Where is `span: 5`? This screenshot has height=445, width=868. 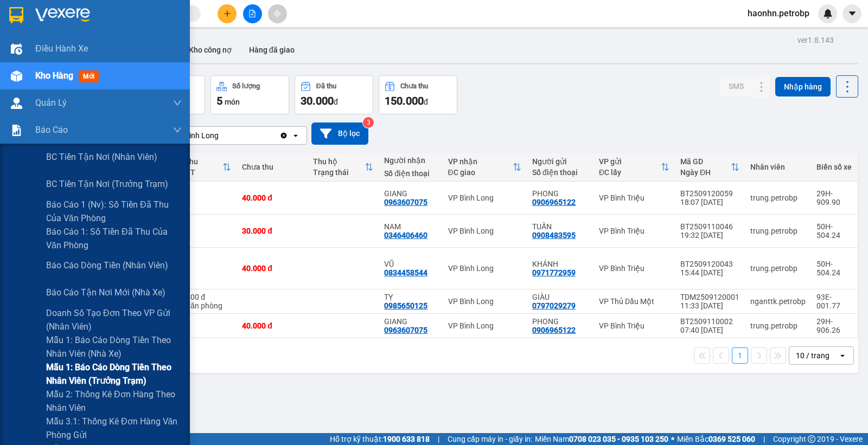
span: 5 is located at coordinates (219, 101).